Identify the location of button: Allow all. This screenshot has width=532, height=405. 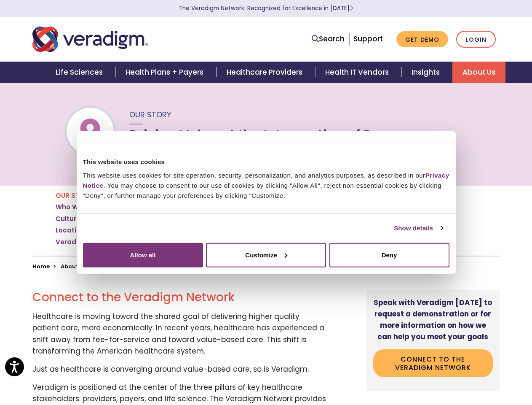
(143, 255).